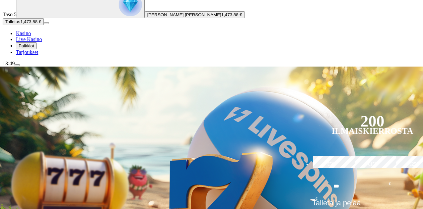  Describe the element at coordinates (373, 131) in the screenshot. I see `div: Ilmaiskierrosta` at that location.